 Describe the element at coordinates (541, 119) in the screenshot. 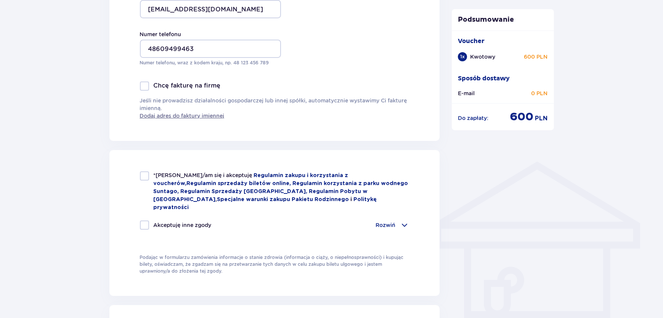

I see `p: PLN` at that location.